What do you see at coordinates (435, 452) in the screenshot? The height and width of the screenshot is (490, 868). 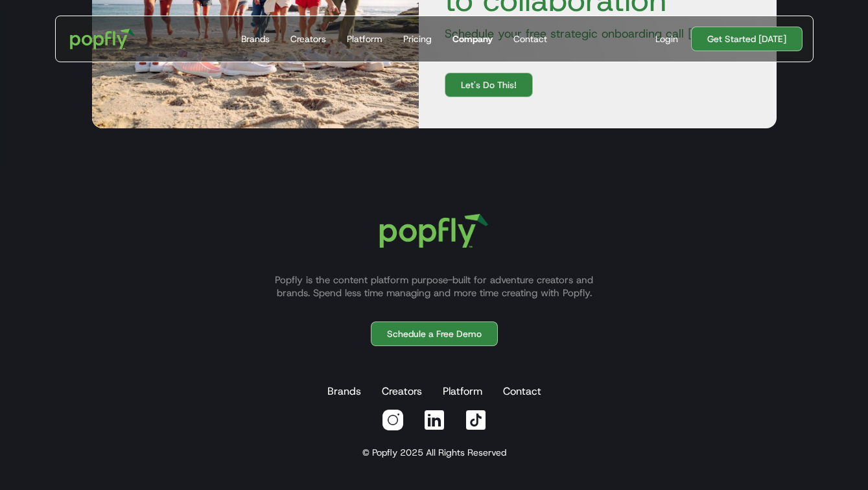 I see `div: © Popfly 2025 All Rights Reserved` at bounding box center [435, 452].